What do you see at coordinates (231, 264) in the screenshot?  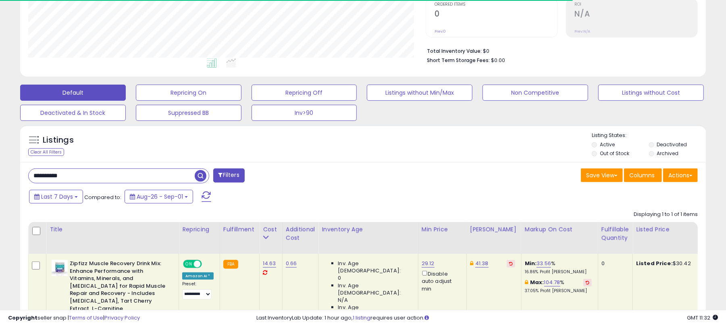 I see `small: FBA` at bounding box center [231, 264].